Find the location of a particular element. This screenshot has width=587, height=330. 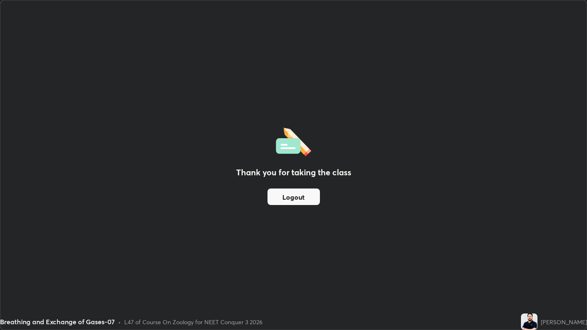

img: offlineFeedback.1438e8b3.svg is located at coordinates (293, 141).